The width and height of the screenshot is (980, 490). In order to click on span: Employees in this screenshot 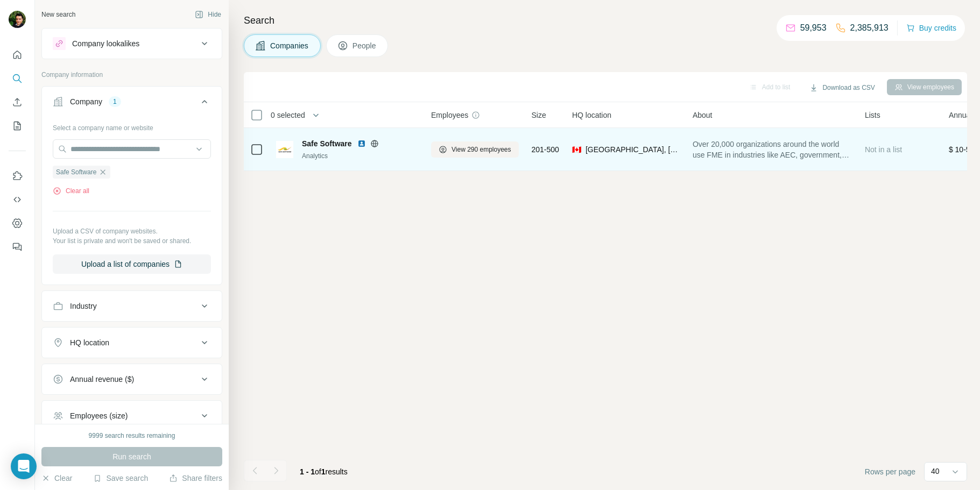, I will do `click(449, 115)`.